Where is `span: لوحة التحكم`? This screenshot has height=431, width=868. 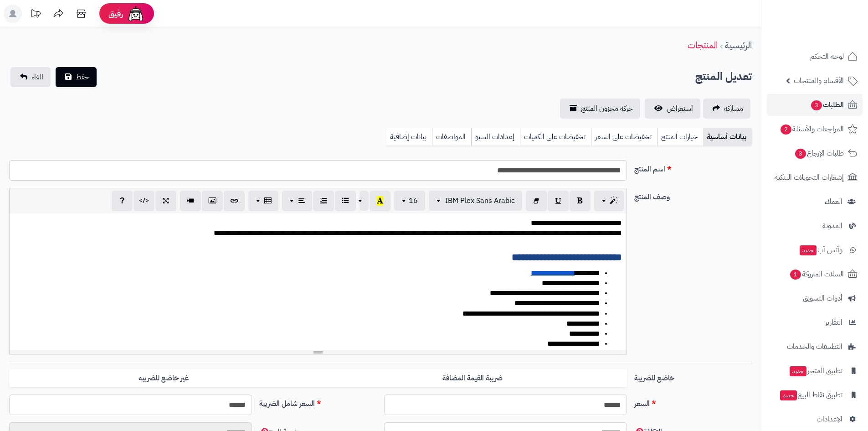 span: لوحة التحكم is located at coordinates (827, 57).